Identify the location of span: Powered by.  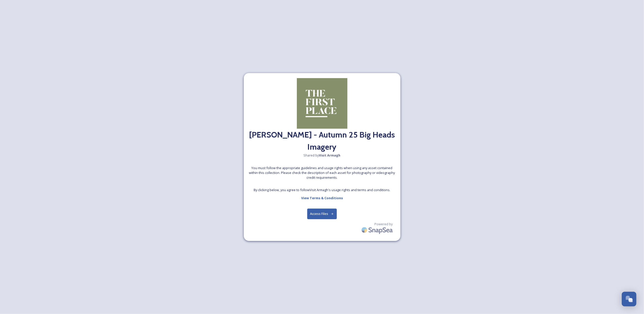
(384, 224).